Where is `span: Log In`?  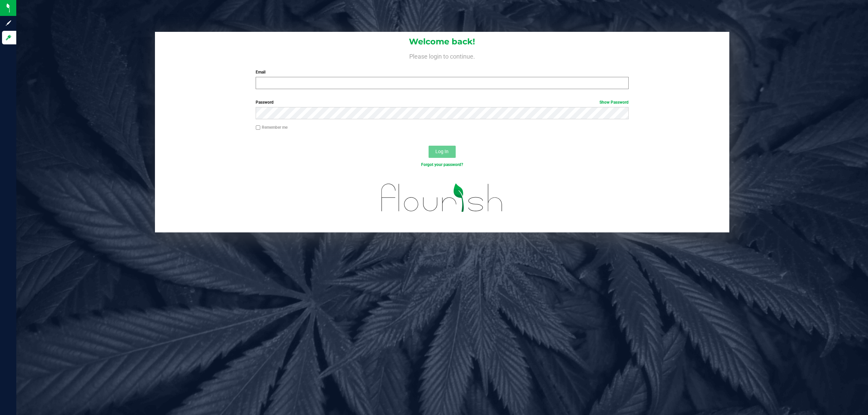 span: Log In is located at coordinates (441, 151).